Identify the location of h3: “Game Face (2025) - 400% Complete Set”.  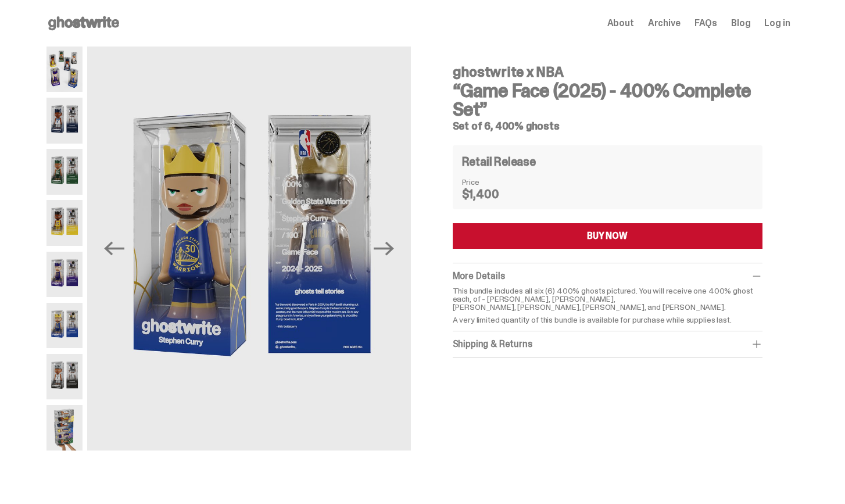
(607, 100).